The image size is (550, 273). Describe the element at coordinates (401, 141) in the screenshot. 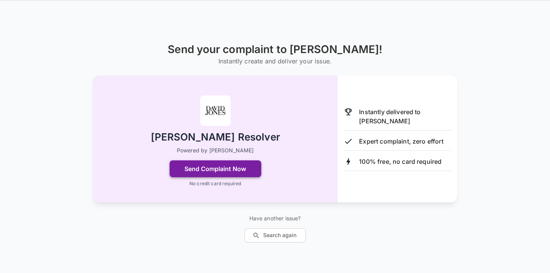

I see `p: Expert complaint, zero effort` at that location.